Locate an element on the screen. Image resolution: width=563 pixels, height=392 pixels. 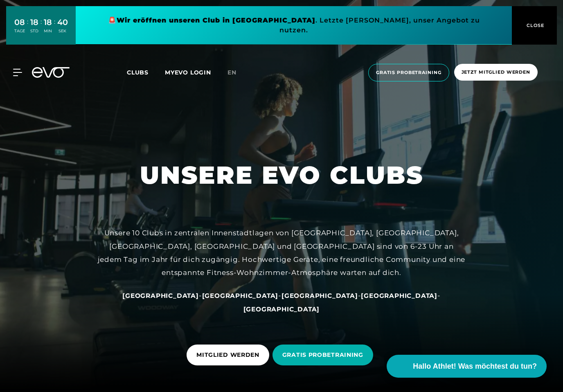
a: MYEVO LOGIN is located at coordinates (188, 72).